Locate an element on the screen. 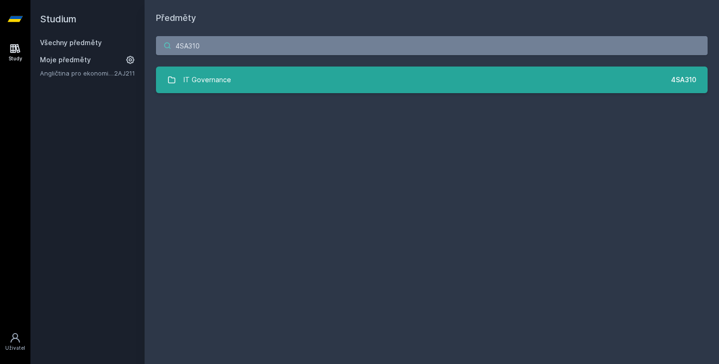 The image size is (719, 364). a: IT Governance 4SA310 is located at coordinates (432, 80).